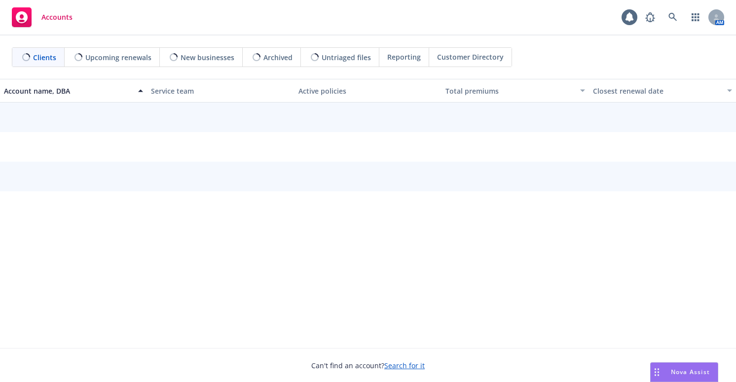 This screenshot has height=382, width=736. I want to click on a: Search for it, so click(404, 365).